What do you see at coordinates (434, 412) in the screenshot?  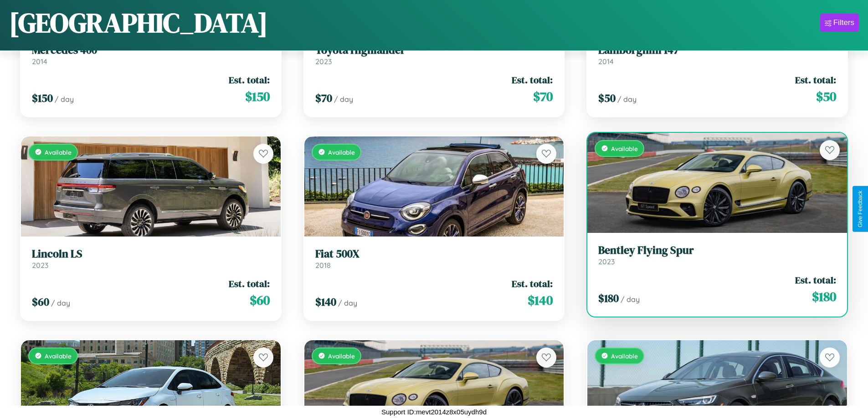 I see `p: Support ID: mevt2014z8x05uydh9d` at bounding box center [434, 412].